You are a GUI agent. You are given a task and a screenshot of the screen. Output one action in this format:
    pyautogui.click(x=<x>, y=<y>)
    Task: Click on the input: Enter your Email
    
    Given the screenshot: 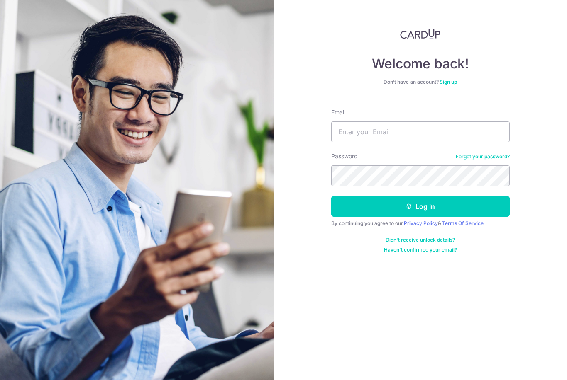 What is the action you would take?
    pyautogui.click(x=420, y=132)
    